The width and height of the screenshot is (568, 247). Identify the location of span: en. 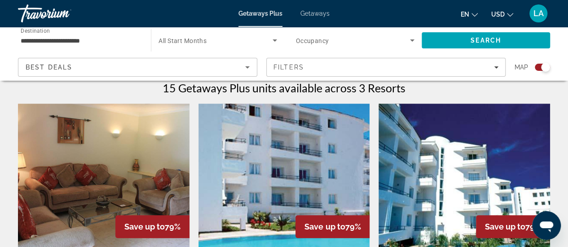
(465, 14).